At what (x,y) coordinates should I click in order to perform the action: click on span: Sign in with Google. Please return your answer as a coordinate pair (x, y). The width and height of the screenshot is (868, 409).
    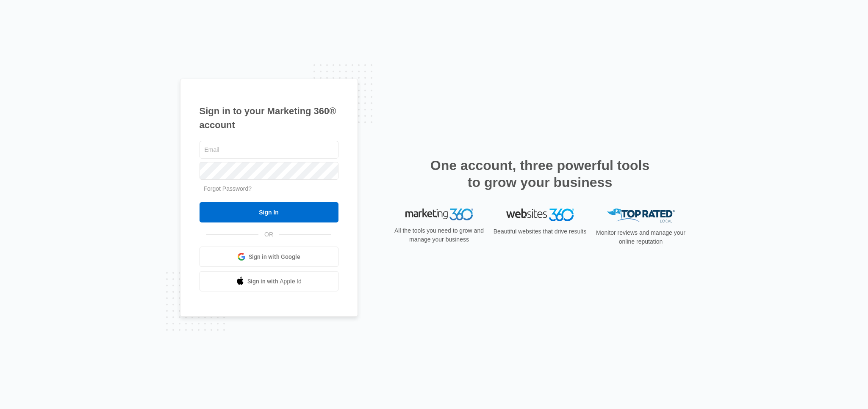
    Looking at the image, I should click on (275, 257).